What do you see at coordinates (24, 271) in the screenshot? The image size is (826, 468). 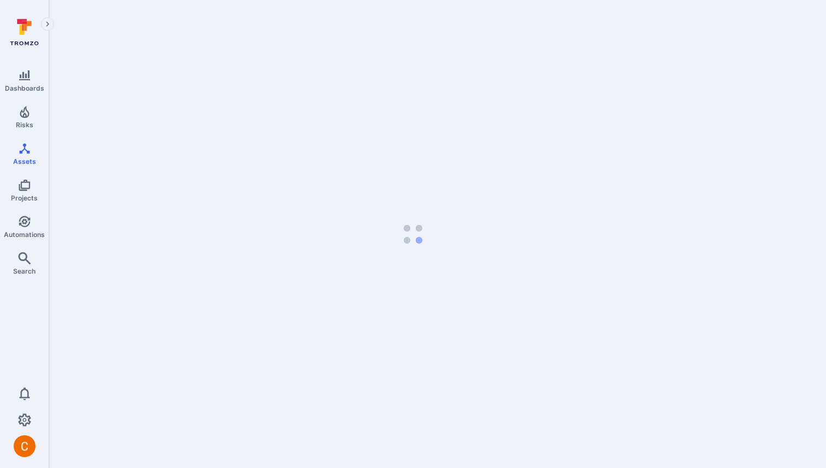 I see `span: Search` at bounding box center [24, 271].